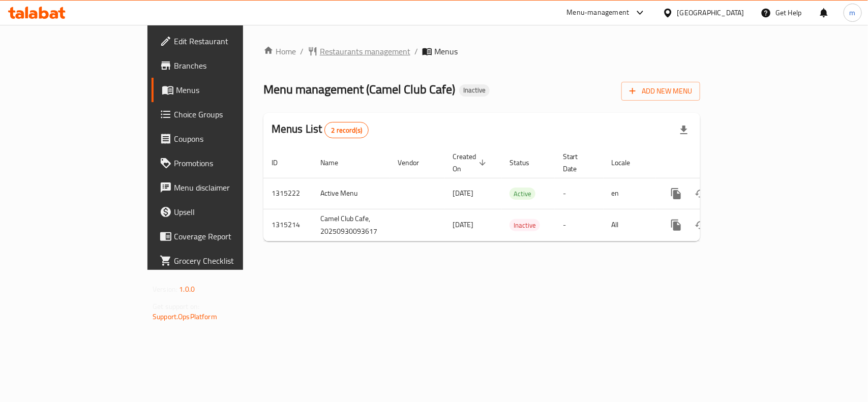 This screenshot has height=402, width=868. What do you see at coordinates (576, 163) in the screenshot?
I see `span: Start Date` at bounding box center [576, 163].